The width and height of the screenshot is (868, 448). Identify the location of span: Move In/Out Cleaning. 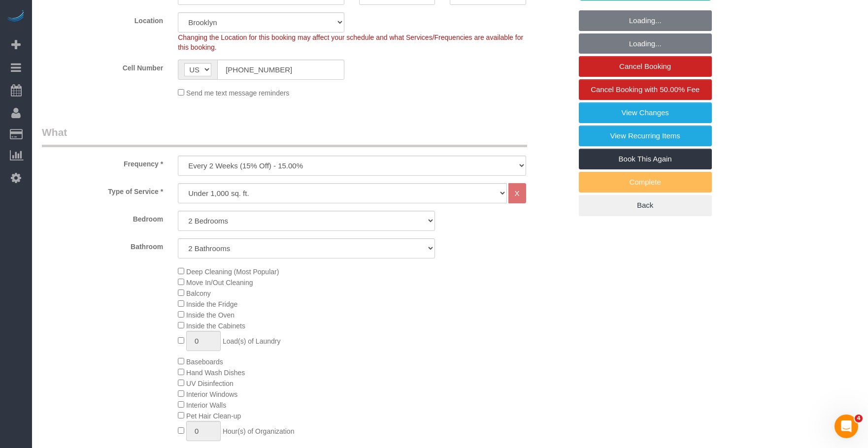
(219, 282).